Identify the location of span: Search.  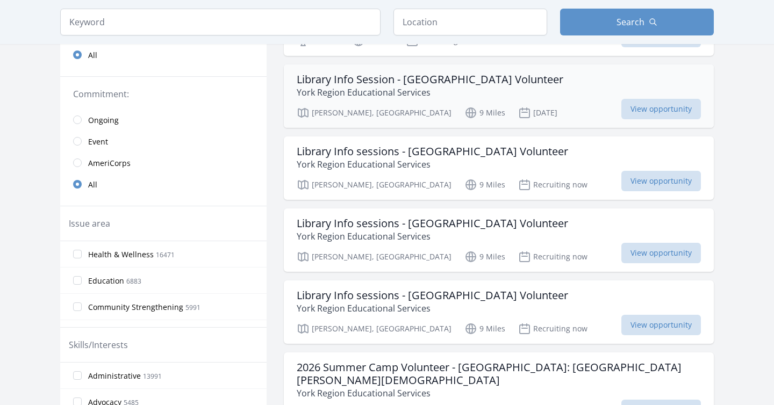
(630, 22).